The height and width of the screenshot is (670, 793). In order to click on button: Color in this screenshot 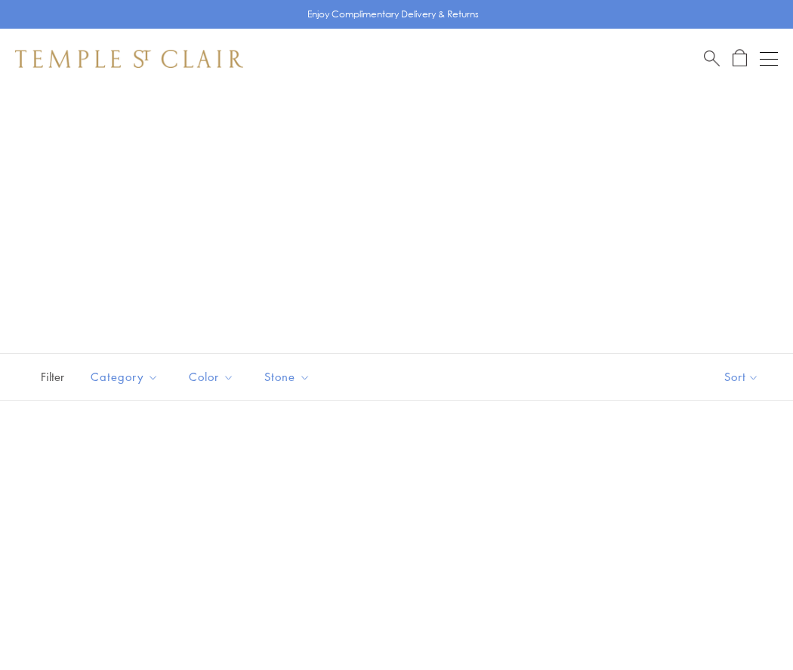, I will do `click(211, 377)`.